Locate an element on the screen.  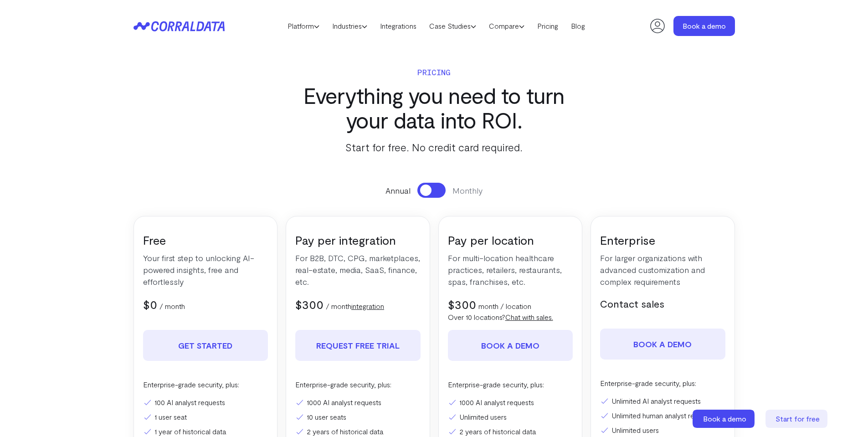
li: Unlimited AI analyst requests is located at coordinates (663, 401).